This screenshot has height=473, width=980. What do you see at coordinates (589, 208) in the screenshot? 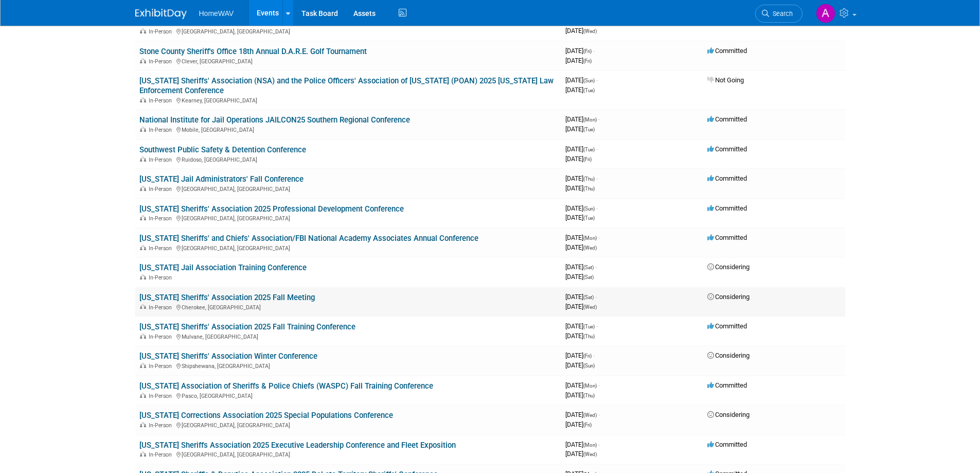
I see `span: (Sun)` at bounding box center [589, 208].